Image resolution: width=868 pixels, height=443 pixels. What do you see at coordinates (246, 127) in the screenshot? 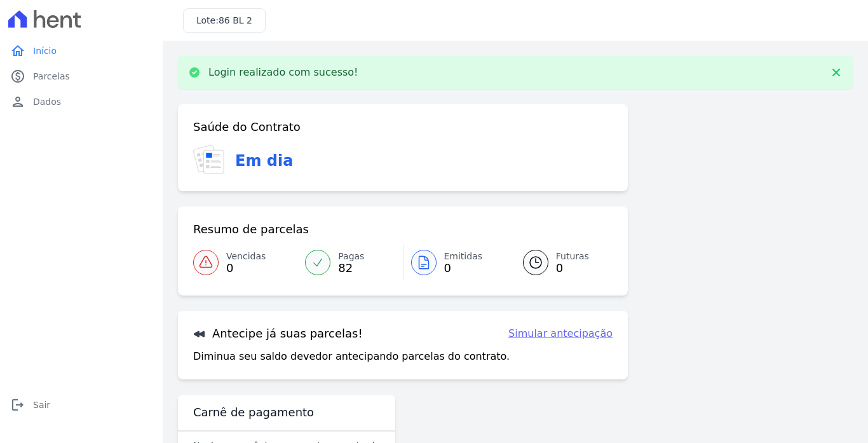
I see `h3: Saúde do Contrato` at bounding box center [246, 127].